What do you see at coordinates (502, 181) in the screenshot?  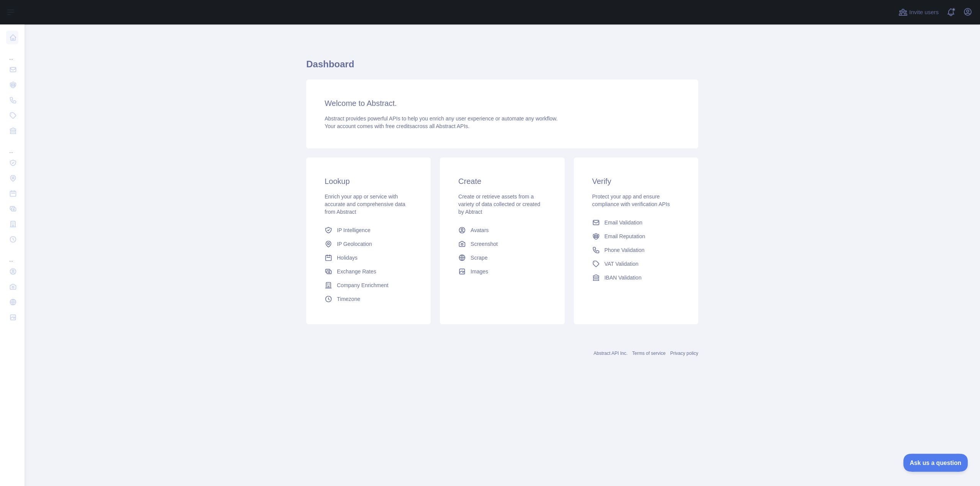 I see `h3: Create` at bounding box center [502, 181].